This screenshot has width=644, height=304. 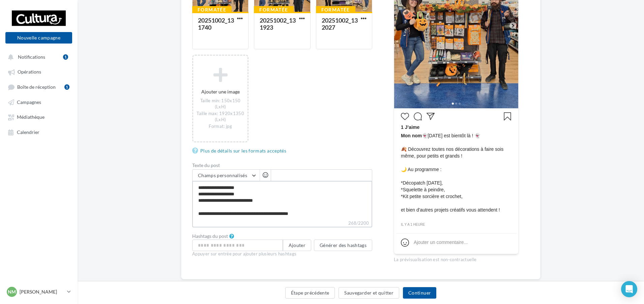 What do you see at coordinates (222, 175) in the screenshot?
I see `span: Champs personnalisés` at bounding box center [222, 175].